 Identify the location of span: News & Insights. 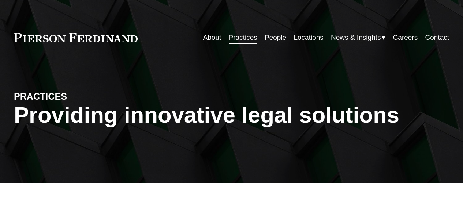
(355, 38).